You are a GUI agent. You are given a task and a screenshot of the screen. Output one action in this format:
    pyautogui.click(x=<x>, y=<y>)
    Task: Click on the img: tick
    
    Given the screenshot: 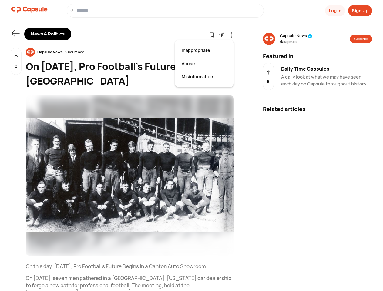 What is the action you would take?
    pyautogui.click(x=310, y=36)
    